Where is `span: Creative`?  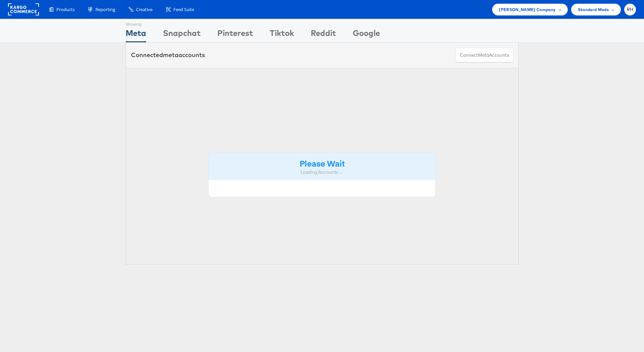 span: Creative is located at coordinates (144, 10).